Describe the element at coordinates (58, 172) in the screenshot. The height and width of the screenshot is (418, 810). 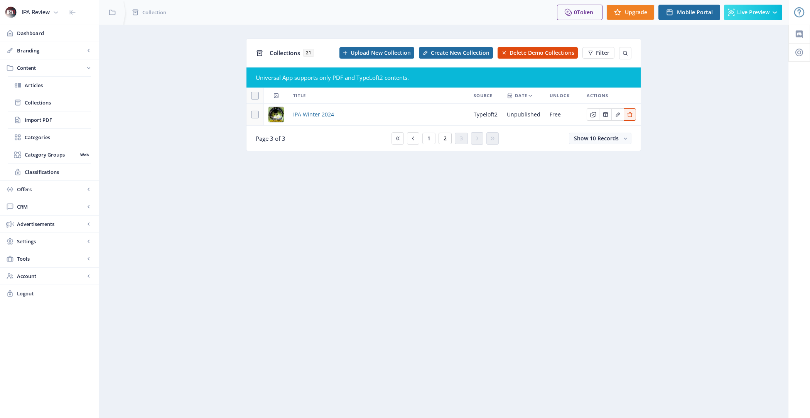
I see `span: Classifications` at that location.